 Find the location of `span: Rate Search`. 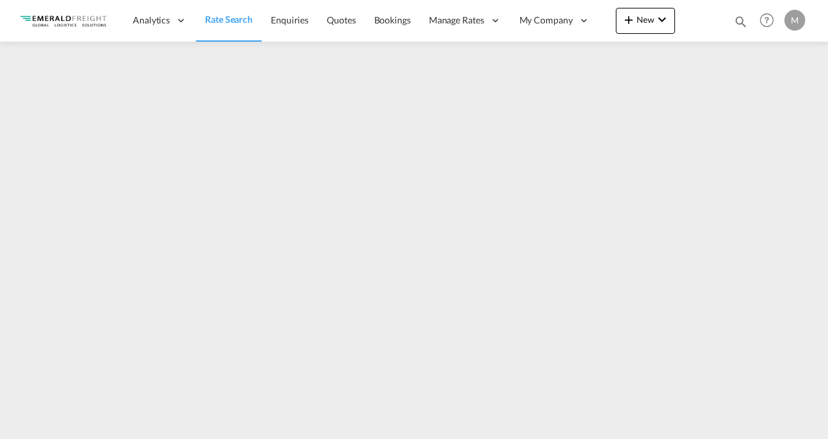

span: Rate Search is located at coordinates (229, 19).